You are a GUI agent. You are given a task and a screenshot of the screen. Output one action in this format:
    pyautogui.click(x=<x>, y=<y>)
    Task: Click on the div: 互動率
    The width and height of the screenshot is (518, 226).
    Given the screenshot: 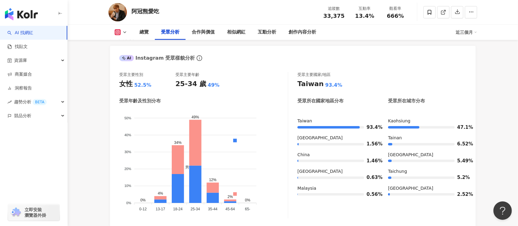 What is the action you would take?
    pyautogui.click(x=365, y=9)
    